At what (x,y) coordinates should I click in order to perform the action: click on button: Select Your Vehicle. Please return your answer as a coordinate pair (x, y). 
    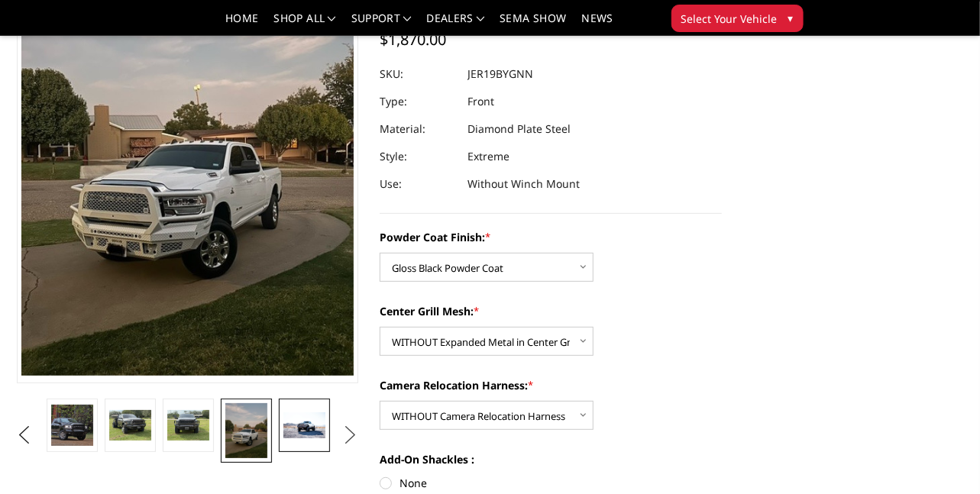
    Looking at the image, I should click on (737, 19).